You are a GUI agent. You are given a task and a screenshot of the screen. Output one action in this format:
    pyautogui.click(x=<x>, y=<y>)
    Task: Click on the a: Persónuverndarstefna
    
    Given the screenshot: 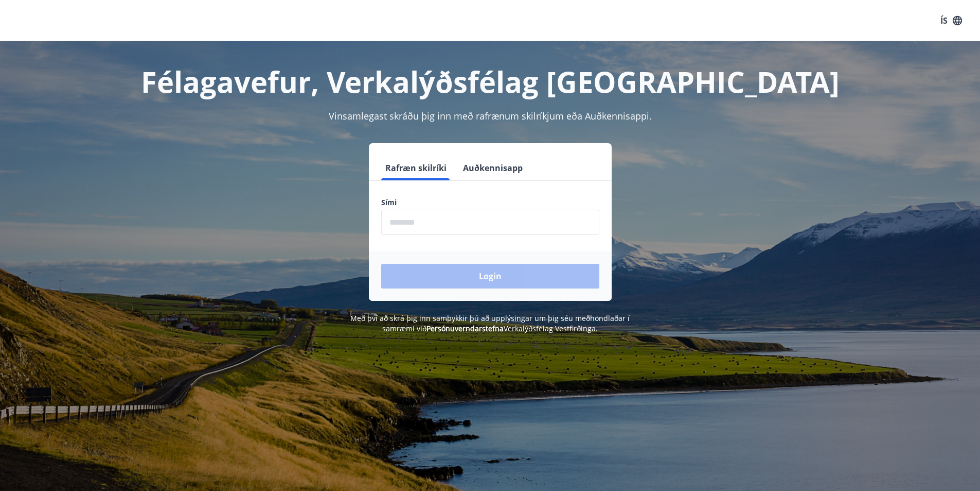 What is the action you would take?
    pyautogui.click(x=465, y=328)
    